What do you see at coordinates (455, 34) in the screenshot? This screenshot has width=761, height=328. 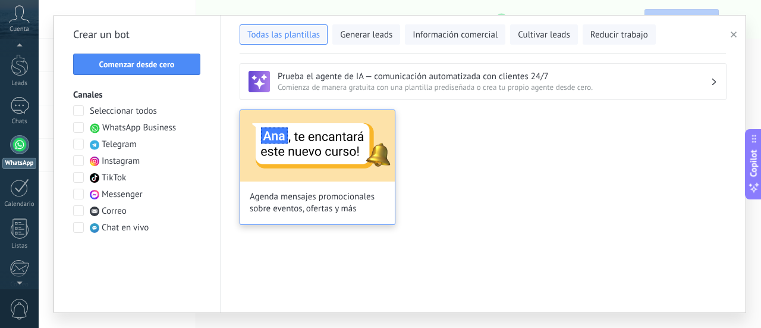 I see `button: Información comercial` at bounding box center [455, 34].